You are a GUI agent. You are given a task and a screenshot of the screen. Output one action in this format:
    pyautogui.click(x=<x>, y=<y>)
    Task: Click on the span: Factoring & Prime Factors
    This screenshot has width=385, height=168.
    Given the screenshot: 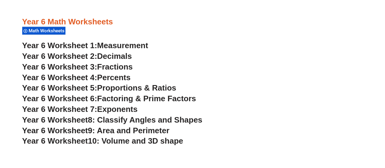 What is the action you would take?
    pyautogui.click(x=146, y=98)
    